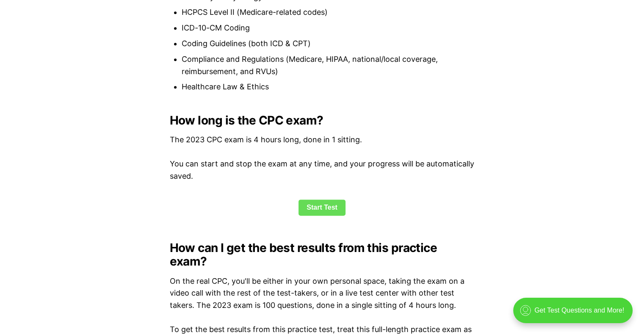  What do you see at coordinates (328, 66) in the screenshot?
I see `li: Compliance and Regulations (Medicare, HIPAA, national/local coverage, reimbursement, and RVUs)` at bounding box center [328, 66].